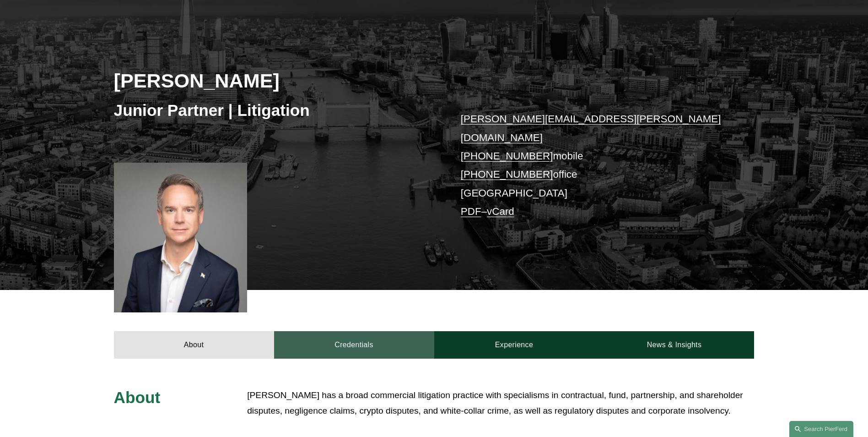  What do you see at coordinates (674, 345) in the screenshot?
I see `a: News & Insights` at bounding box center [674, 345].